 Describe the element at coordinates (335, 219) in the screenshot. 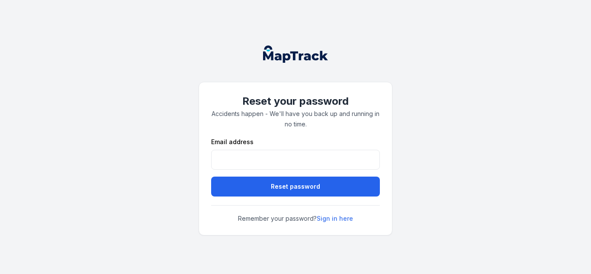

I see `a: Sign in here` at that location.